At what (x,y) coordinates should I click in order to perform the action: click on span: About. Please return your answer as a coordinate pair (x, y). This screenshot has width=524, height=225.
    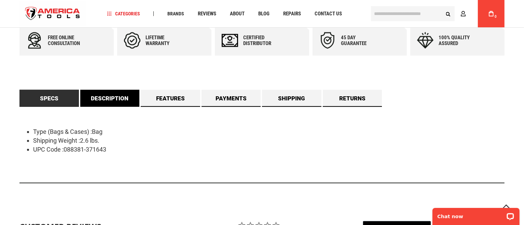
    Looking at the image, I should click on (237, 14).